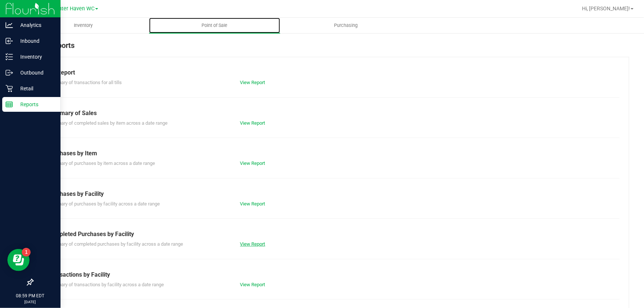  Describe the element at coordinates (104, 203) in the screenshot. I see `span: Summary of purchases by facility across a date range` at that location.